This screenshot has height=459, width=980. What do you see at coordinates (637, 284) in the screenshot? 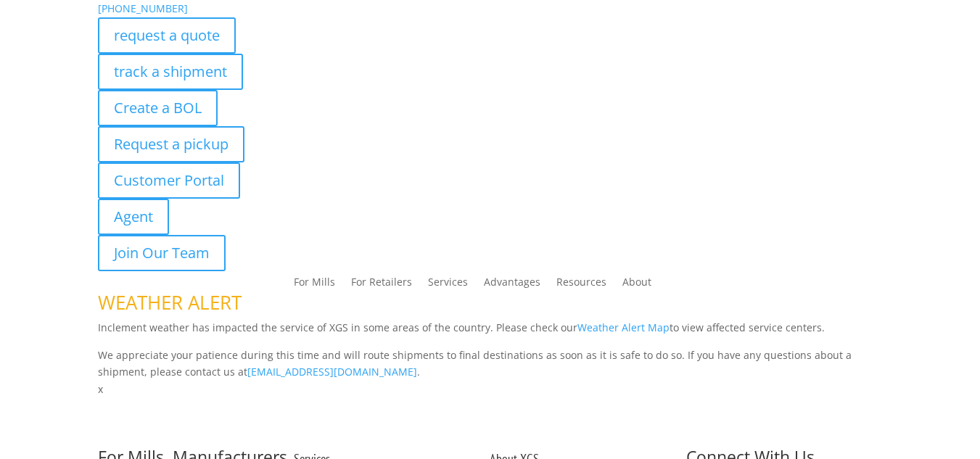
I see `a: About` at bounding box center [637, 284].